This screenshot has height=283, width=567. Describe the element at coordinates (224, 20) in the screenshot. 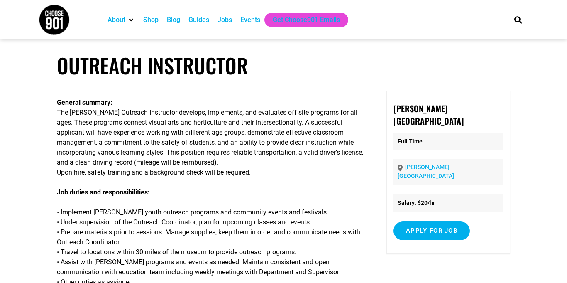

I see `div: Jobs` at that location.